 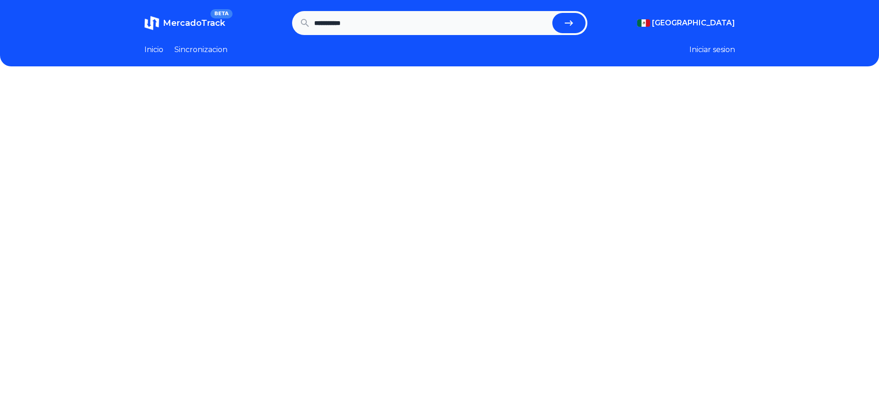 What do you see at coordinates (221, 14) in the screenshot?
I see `span: BETA` at bounding box center [221, 14].